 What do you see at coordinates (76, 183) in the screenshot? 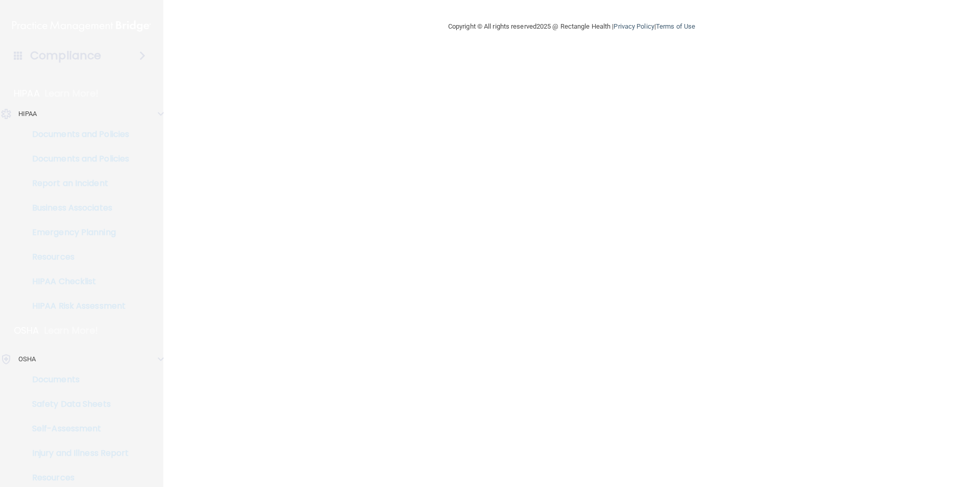
I see `p: Report an Incident` at bounding box center [76, 183].